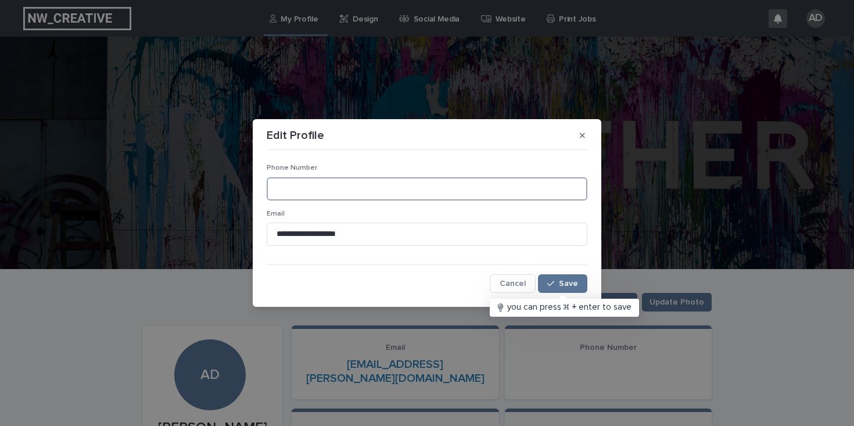 Image resolution: width=854 pixels, height=426 pixels. I want to click on button: Cancel, so click(513, 284).